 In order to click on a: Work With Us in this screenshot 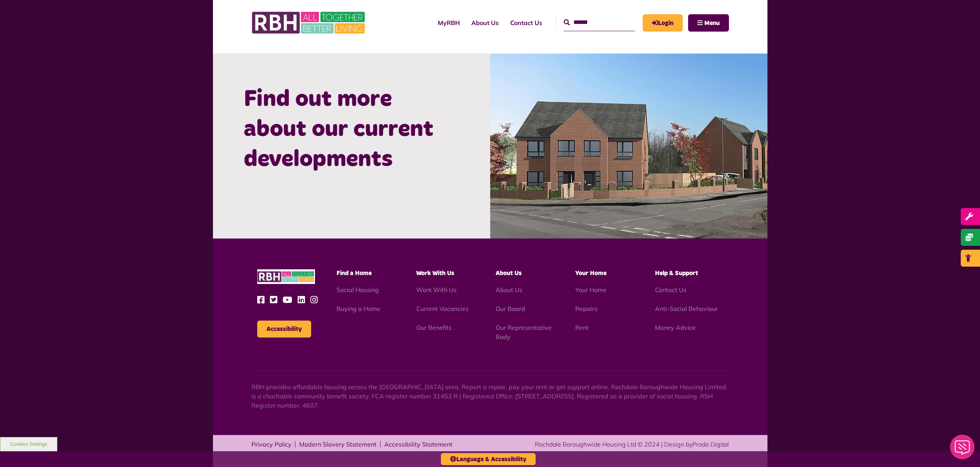, I will do `click(436, 290)`.